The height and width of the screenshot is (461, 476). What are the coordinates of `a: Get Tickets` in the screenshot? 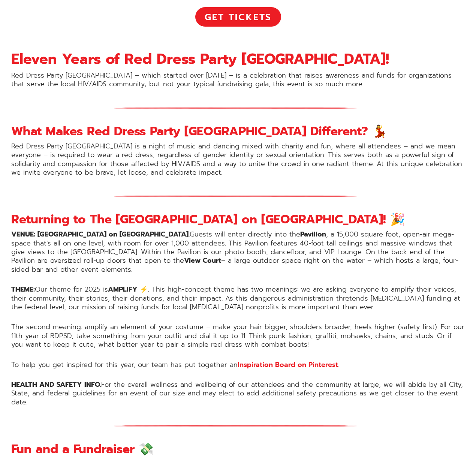 It's located at (238, 17).